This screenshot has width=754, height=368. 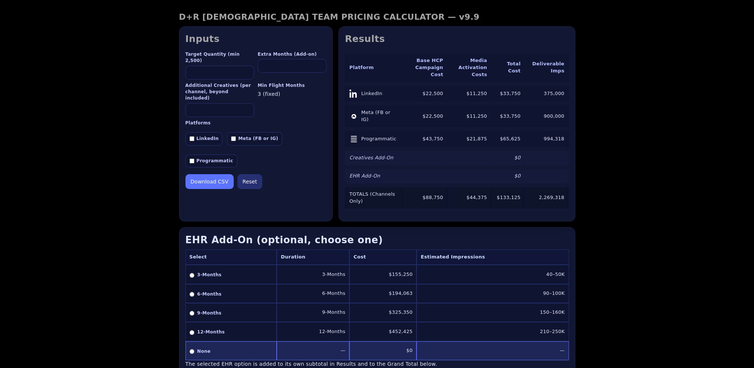 I want to click on td: 2,269,318, so click(x=547, y=198).